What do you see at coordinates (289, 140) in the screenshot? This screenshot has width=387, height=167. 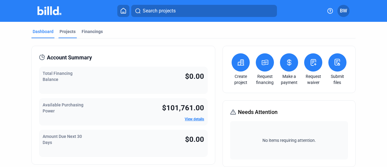 I see `span: No items requiring attention.` at bounding box center [289, 140].